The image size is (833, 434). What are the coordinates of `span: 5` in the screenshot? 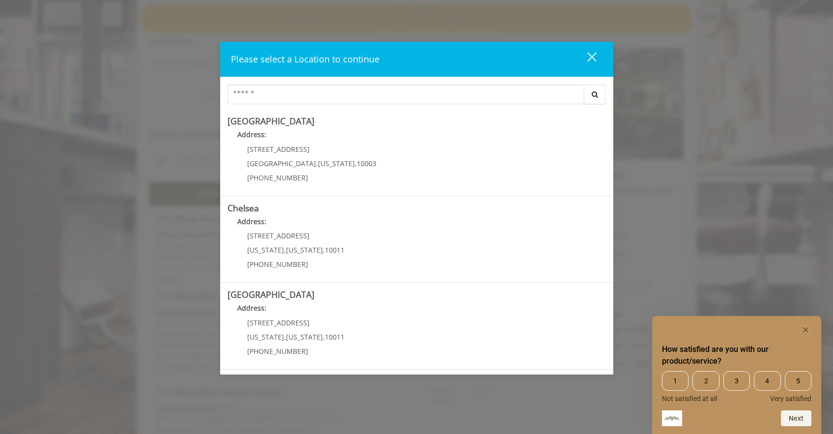 It's located at (798, 381).